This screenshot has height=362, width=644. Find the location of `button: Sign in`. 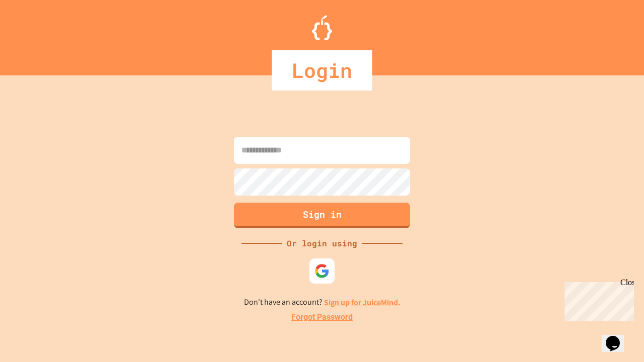

button: Sign in is located at coordinates (322, 215).